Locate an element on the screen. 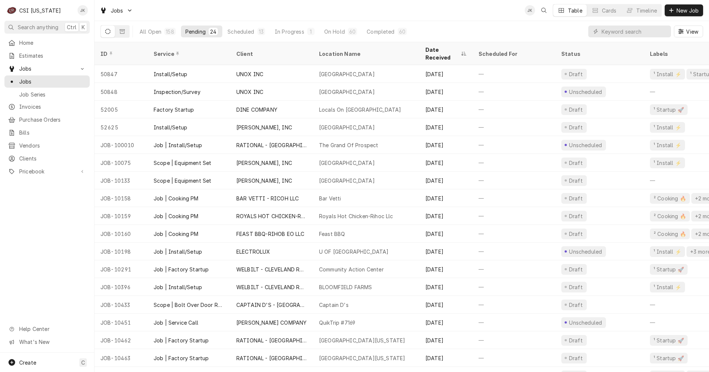  span: Invoices is located at coordinates (52, 106).